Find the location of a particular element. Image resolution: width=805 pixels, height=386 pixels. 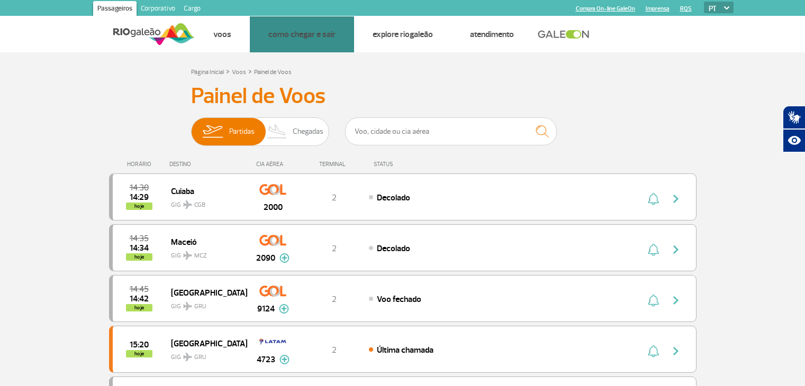

span: 2025-09-25 14:29:19 is located at coordinates (139, 197).